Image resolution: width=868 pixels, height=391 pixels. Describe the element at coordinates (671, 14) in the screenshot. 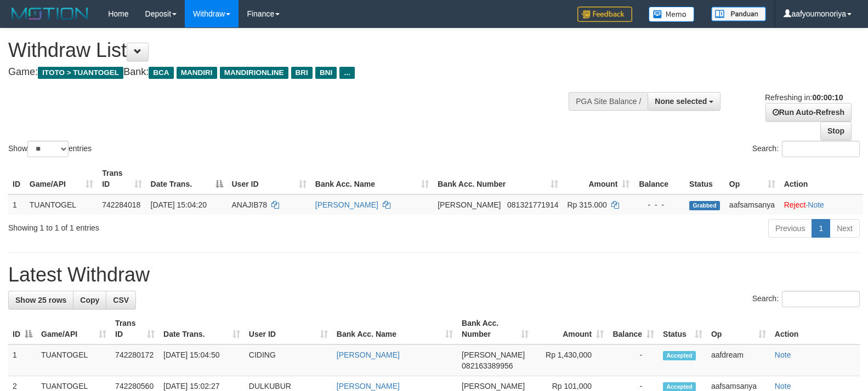

I see `img: Button%20Memo.svg` at that location.